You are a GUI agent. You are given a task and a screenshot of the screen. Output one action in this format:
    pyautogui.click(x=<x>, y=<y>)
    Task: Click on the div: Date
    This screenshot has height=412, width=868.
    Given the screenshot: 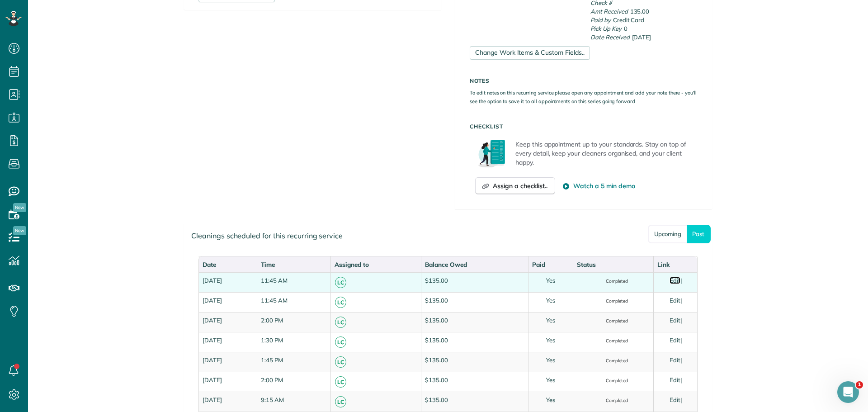 What is the action you would take?
    pyautogui.click(x=228, y=265)
    